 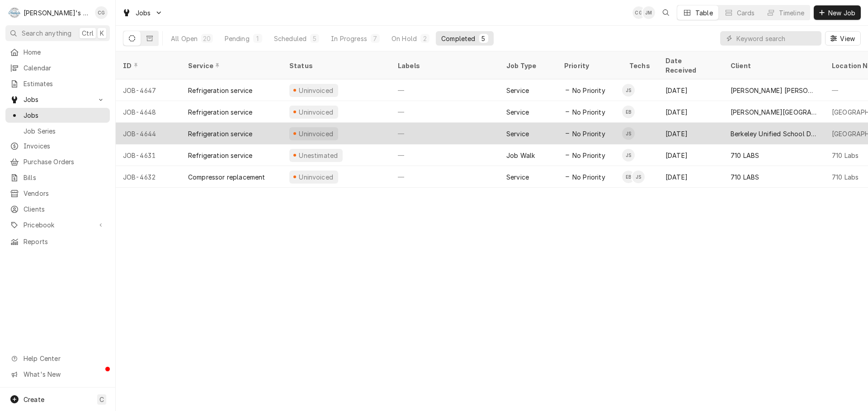 I want to click on span: Purchase Orders, so click(x=64, y=162).